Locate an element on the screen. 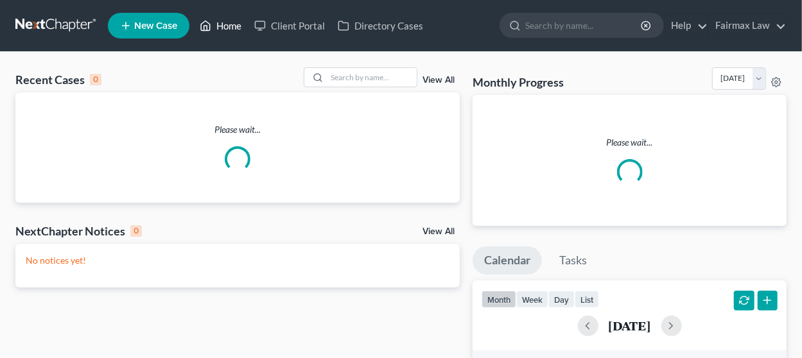 This screenshot has width=802, height=358. div: Recent Cases is located at coordinates (58, 80).